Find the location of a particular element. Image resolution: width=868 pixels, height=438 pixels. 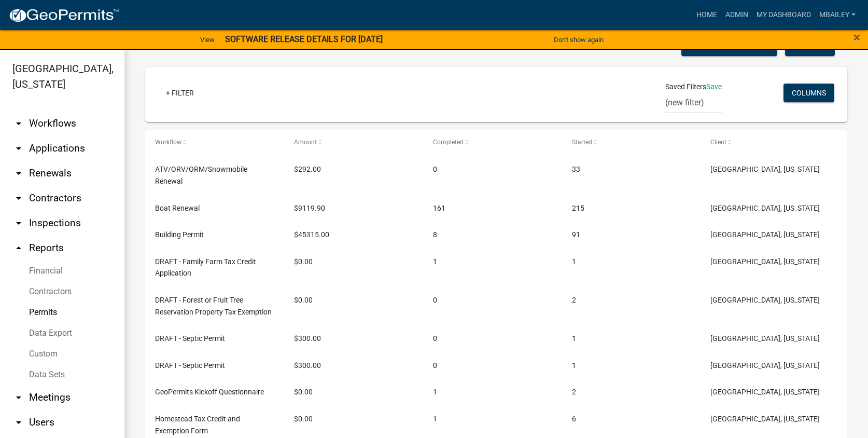

button: Close is located at coordinates (857, 37).